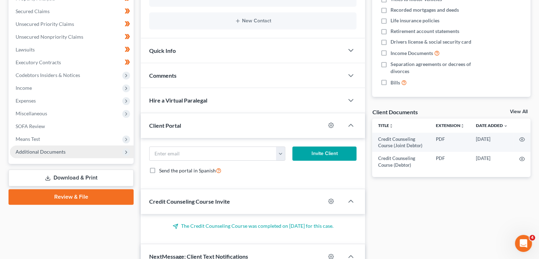 Image resolution: width=539 pixels, height=259 pixels. Describe the element at coordinates (33, 11) in the screenshot. I see `span: Secured Claims` at that location.